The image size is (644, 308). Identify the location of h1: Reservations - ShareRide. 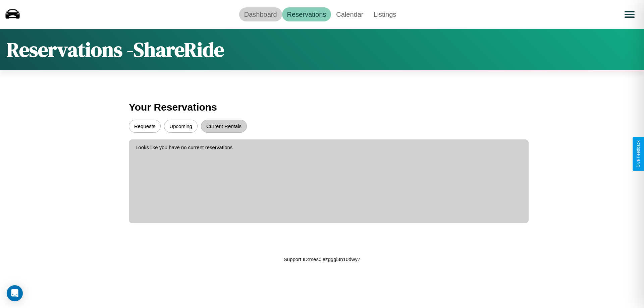
(115, 49).